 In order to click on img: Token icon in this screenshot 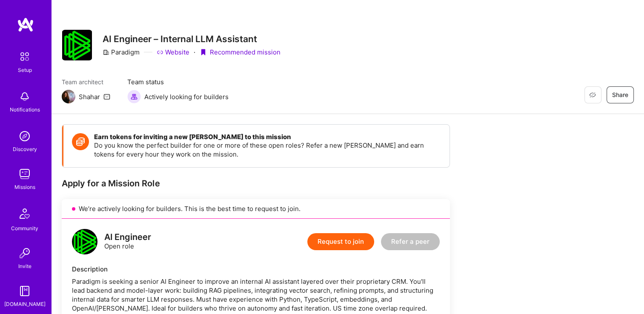, I will do `click(80, 141)`.